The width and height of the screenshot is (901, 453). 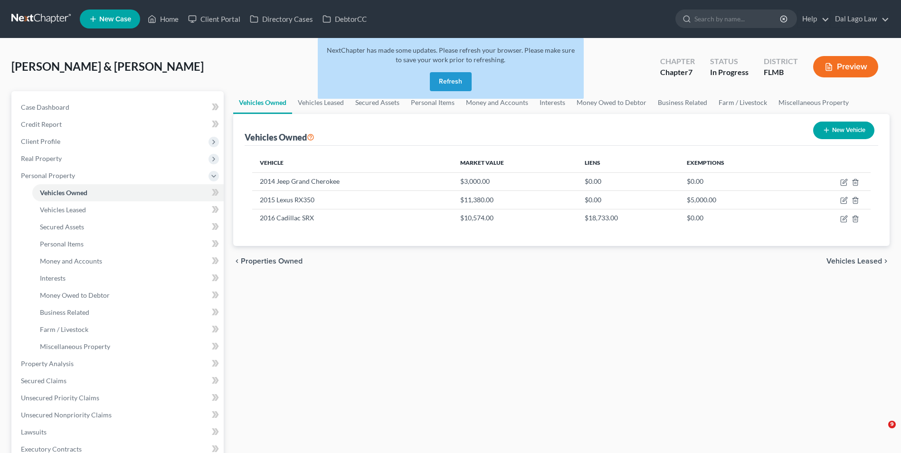 What do you see at coordinates (66, 415) in the screenshot?
I see `span: Unsecured Nonpriority Claims` at bounding box center [66, 415].